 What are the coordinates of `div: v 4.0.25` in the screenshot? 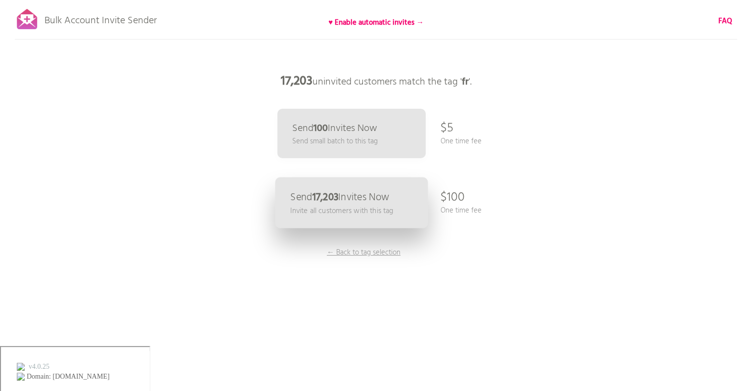 It's located at (38, 20).